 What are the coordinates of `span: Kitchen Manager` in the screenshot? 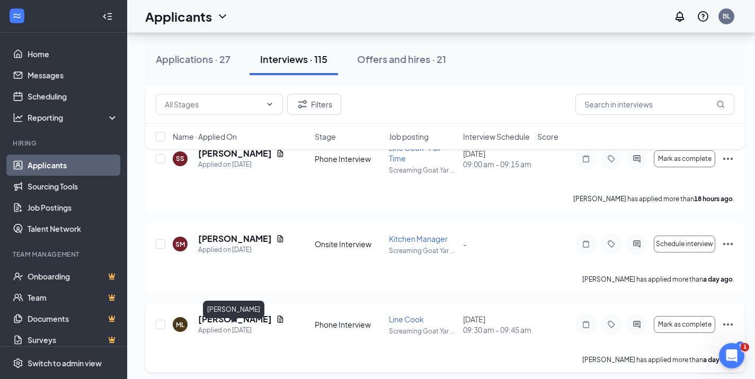 It's located at (418, 239).